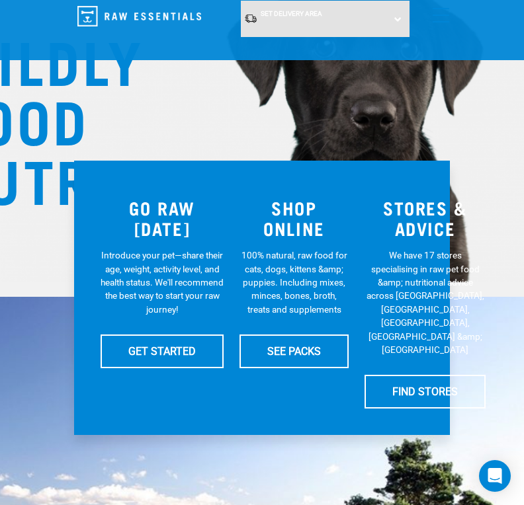 This screenshot has width=524, height=505. What do you see at coordinates (139, 16) in the screenshot?
I see `img: Raw Essentials Logo` at bounding box center [139, 16].